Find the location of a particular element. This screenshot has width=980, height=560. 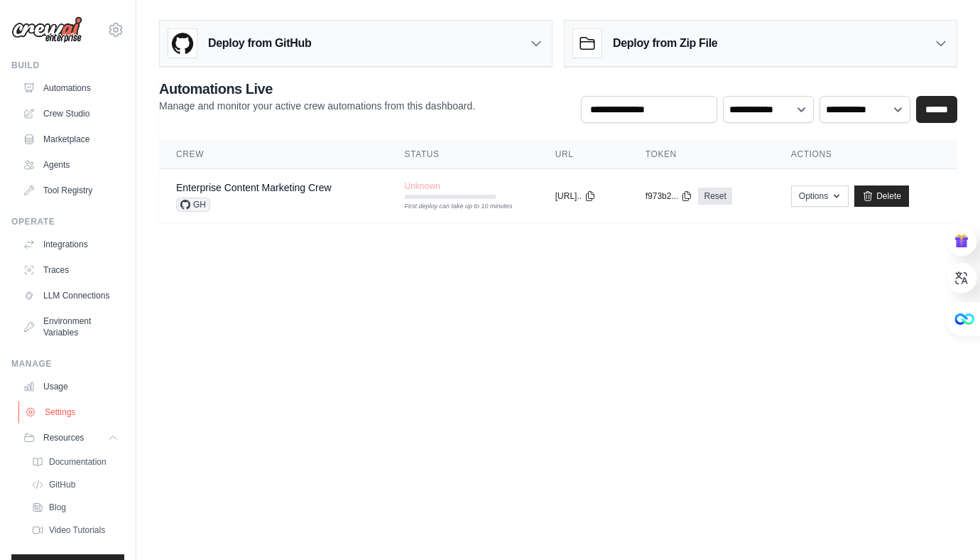

div: Operate is located at coordinates (68, 222).